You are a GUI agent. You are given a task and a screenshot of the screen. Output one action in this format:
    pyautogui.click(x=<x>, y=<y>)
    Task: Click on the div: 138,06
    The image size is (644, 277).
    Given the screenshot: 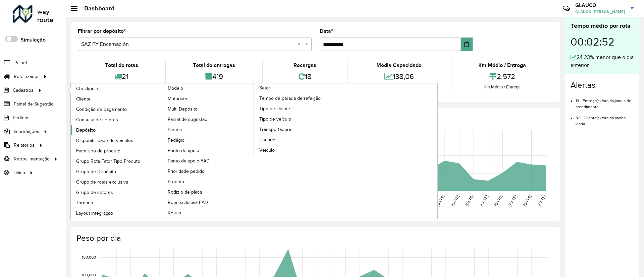 What is the action you would take?
    pyautogui.click(x=399, y=76)
    